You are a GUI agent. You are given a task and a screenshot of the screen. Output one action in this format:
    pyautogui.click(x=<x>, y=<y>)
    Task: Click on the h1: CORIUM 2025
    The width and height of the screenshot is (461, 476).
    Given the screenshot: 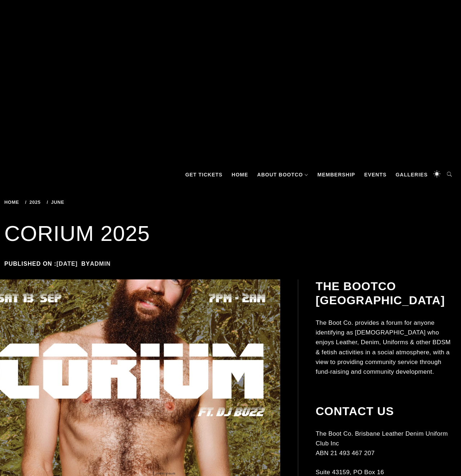 What is the action you would take?
    pyautogui.click(x=230, y=234)
    